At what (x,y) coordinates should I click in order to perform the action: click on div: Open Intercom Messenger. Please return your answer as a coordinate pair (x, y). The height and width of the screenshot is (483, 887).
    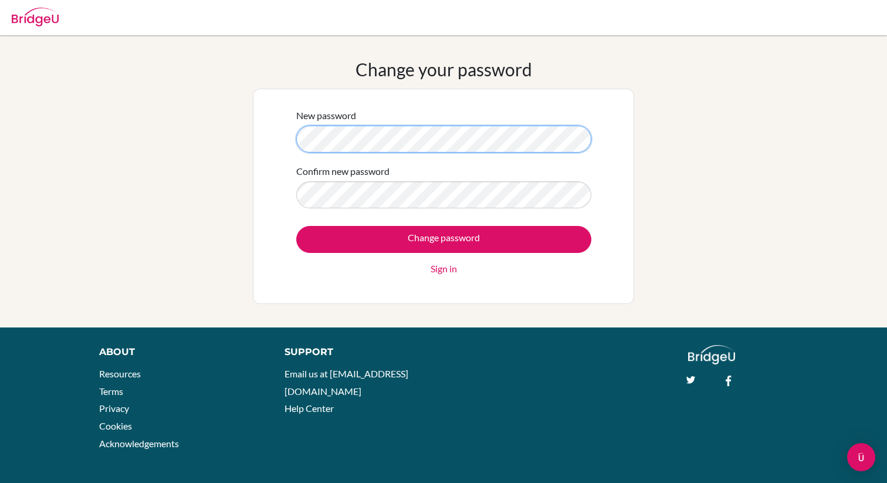
    Looking at the image, I should click on (861, 457).